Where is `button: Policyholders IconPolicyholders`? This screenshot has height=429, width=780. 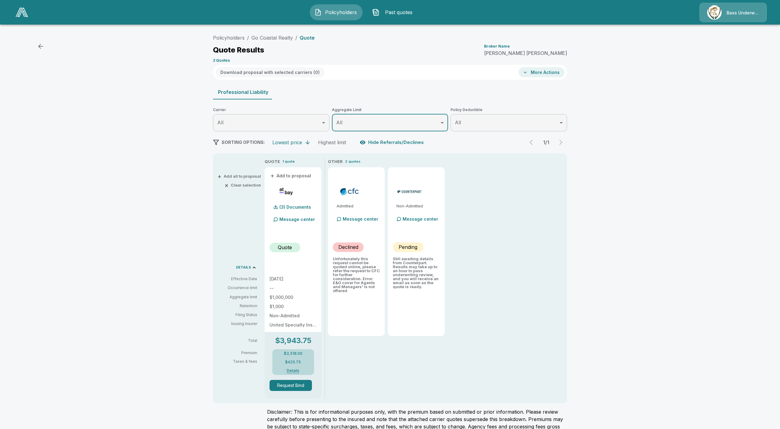
button: Policyholders IconPolicyholders is located at coordinates (336, 12).